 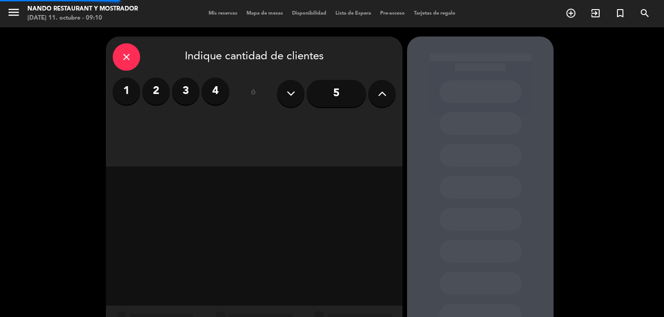 What do you see at coordinates (253, 94) in the screenshot?
I see `div: ó` at bounding box center [253, 94].